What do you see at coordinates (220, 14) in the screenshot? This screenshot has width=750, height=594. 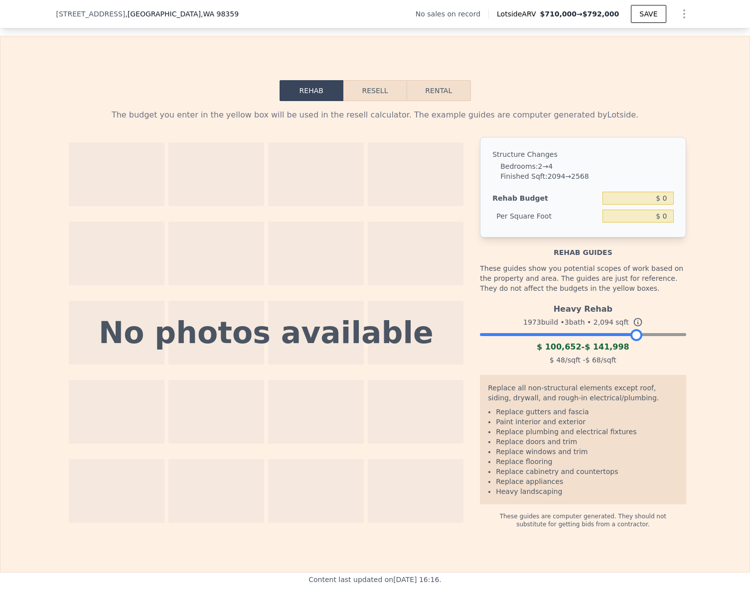 I see `span: , WA 98359` at bounding box center [220, 14].